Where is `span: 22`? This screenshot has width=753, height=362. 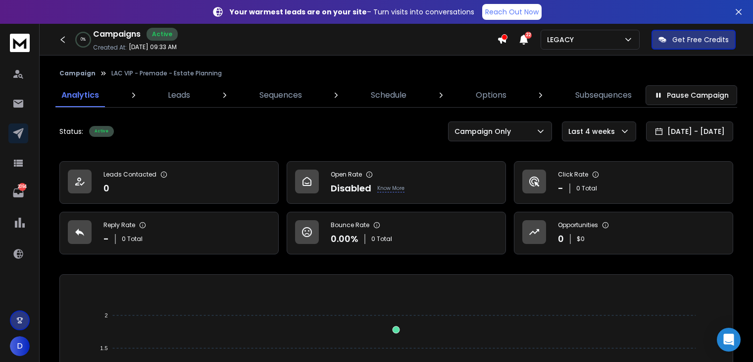 span: 22 is located at coordinates (528, 35).